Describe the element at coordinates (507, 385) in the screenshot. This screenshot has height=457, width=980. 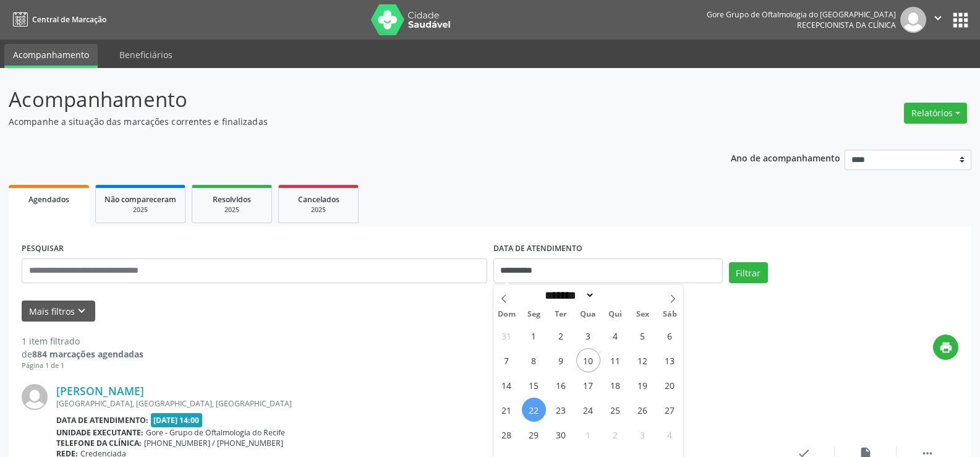
I see `span: Setembro 14, 2025` at that location.